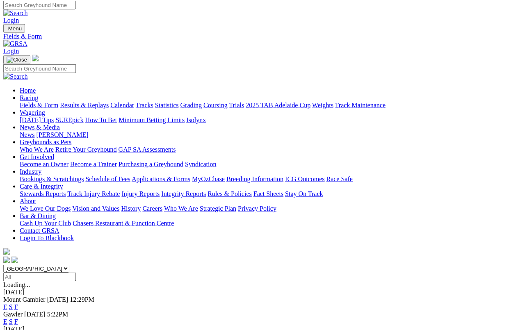 Image resolution: width=525 pixels, height=330 pixels. I want to click on a: Track Injury Rebate, so click(93, 193).